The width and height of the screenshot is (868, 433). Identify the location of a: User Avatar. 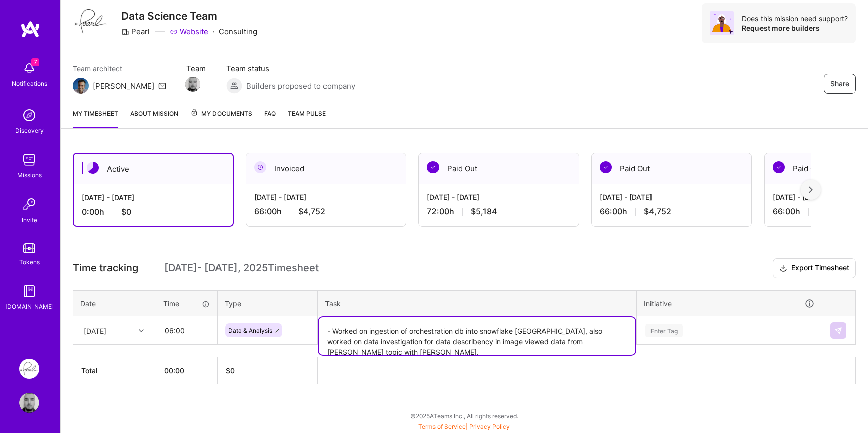
(29, 403).